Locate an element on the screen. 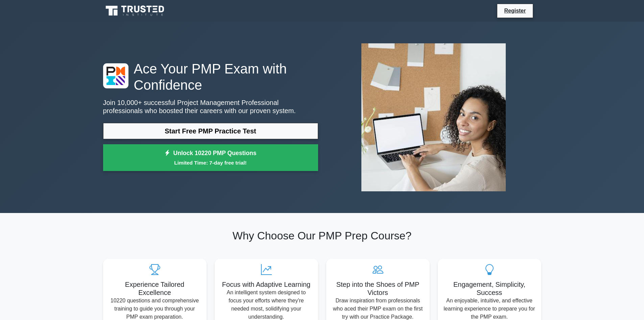 The width and height of the screenshot is (644, 320). h5: Focus with Adaptive Learning is located at coordinates (267, 284).